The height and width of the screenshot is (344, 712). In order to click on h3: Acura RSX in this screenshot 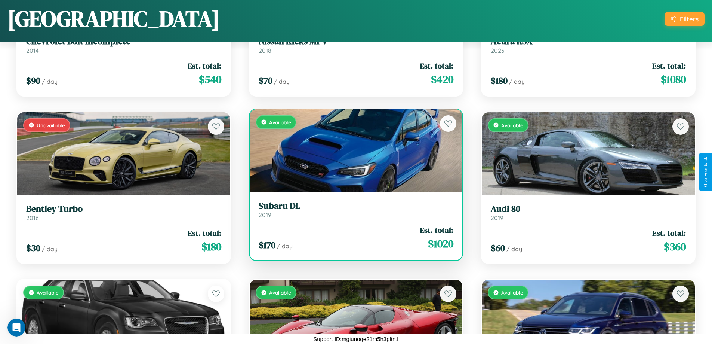, I will do `click(589, 41)`.